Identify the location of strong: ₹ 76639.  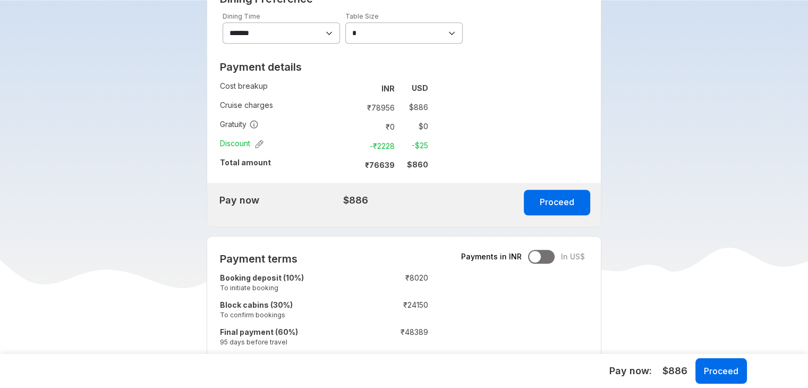
(380, 165).